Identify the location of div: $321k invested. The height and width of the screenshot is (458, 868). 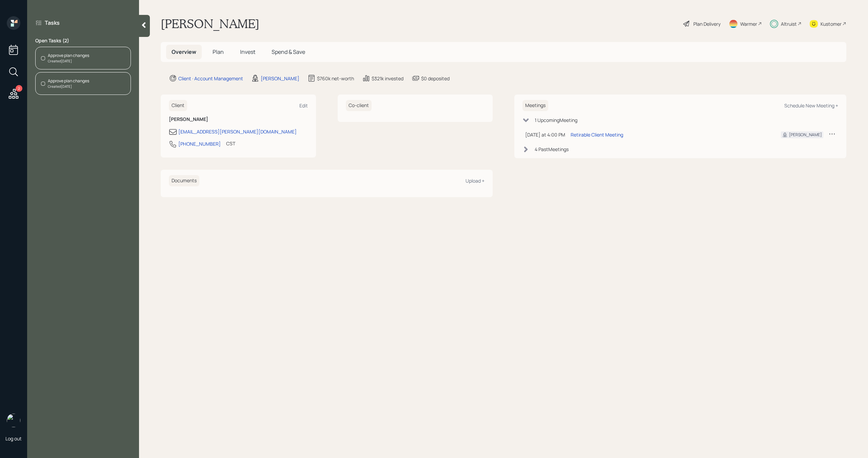
(388, 78).